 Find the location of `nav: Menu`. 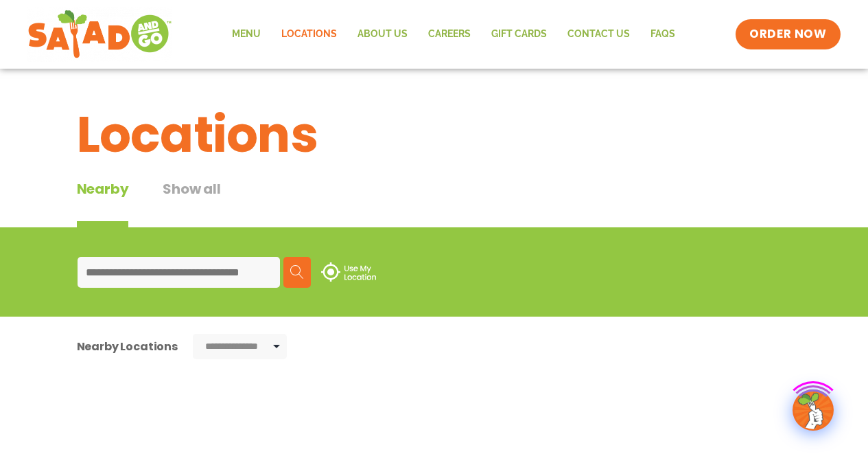

nav: Menu is located at coordinates (453, 34).